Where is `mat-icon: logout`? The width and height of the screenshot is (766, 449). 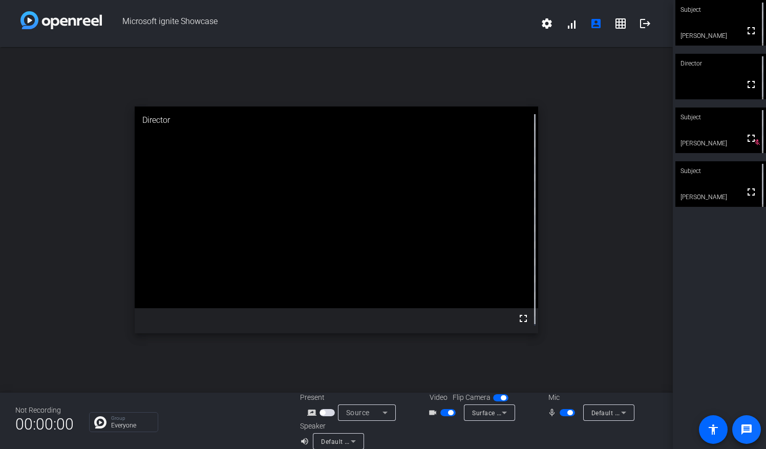 mat-icon: logout is located at coordinates (646, 24).